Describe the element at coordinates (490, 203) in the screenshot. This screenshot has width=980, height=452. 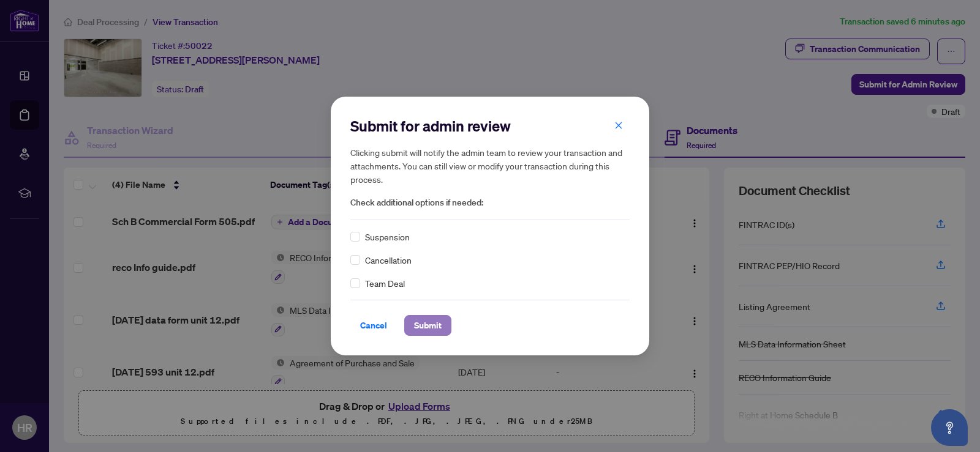
I see `span: Check additional options if needed:` at that location.